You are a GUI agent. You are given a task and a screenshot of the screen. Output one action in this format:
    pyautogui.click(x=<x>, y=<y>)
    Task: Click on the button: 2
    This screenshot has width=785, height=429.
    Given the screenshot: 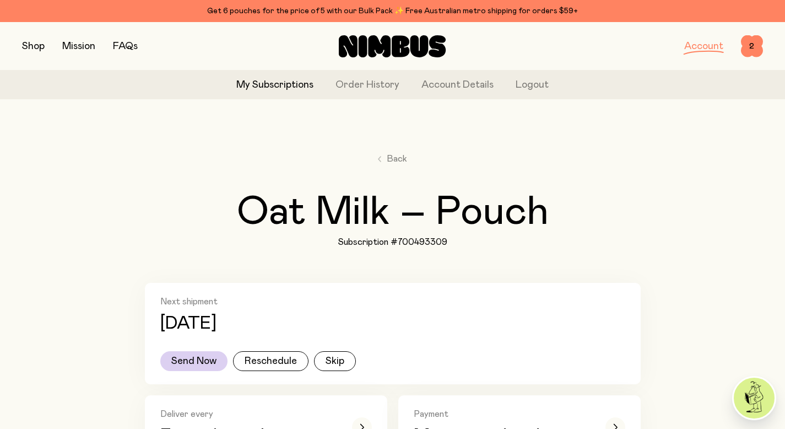 What is the action you would take?
    pyautogui.click(x=752, y=46)
    